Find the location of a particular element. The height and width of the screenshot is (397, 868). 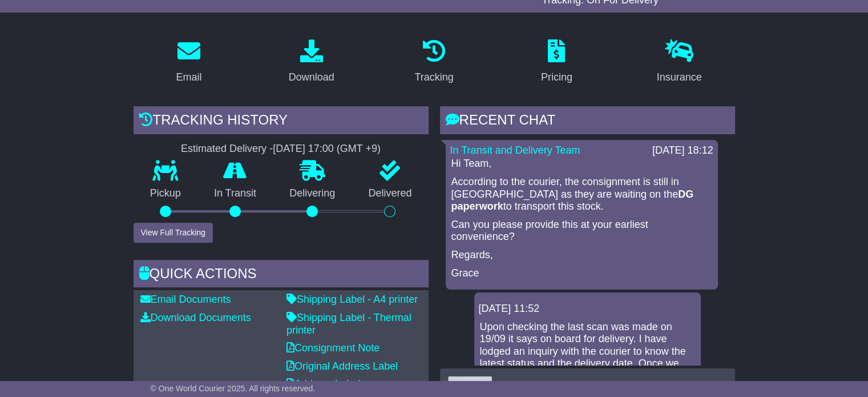

a: Address Label is located at coordinates (323, 383).